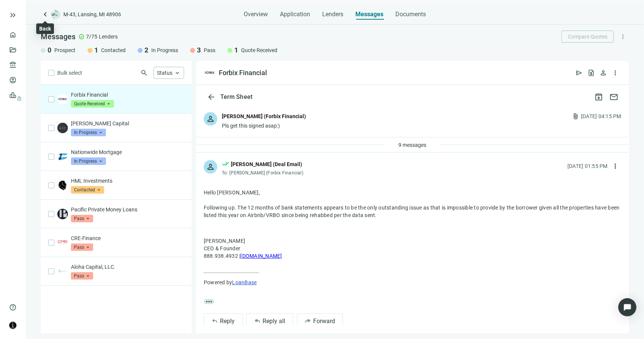  Describe the element at coordinates (63, 157) in the screenshot. I see `img: 0bc39c7f-d7ad-4d55-b3db-8267c729b207` at that location.